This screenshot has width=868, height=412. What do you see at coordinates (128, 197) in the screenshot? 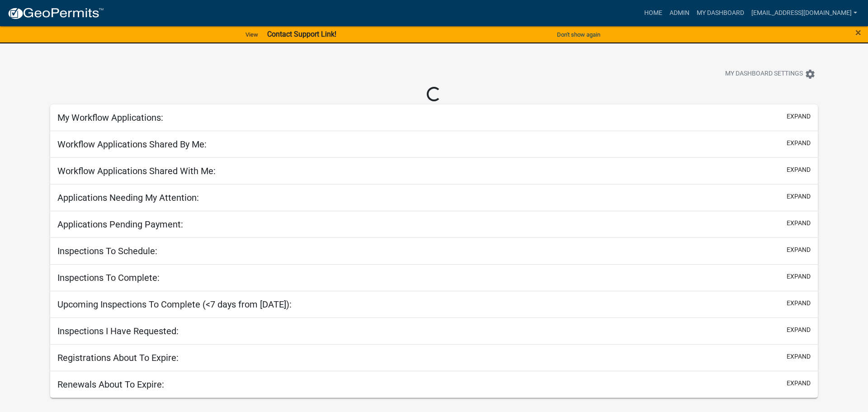
I see `h5: Applications Needing My Attention:` at bounding box center [128, 197].